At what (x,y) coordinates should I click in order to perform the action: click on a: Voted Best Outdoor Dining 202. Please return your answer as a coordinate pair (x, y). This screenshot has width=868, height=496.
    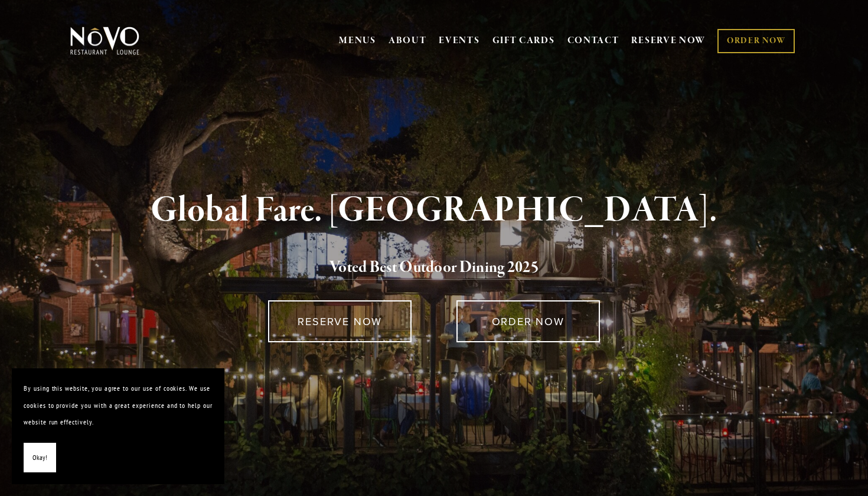
    Looking at the image, I should click on (430, 268).